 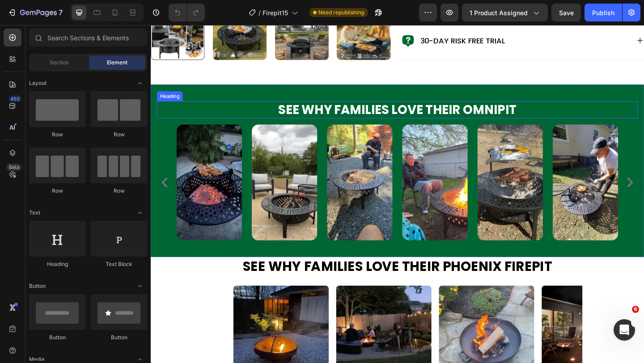 I want to click on img: gempages_547690386714264668-9d97d6ed-57b6-4fc3-b959-06f404e09f1b.webp, so click(x=309, y=171).